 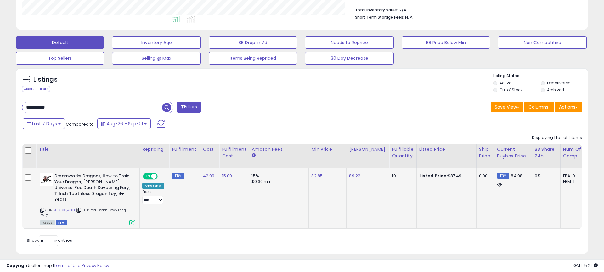 What do you see at coordinates (67, 265) in the screenshot?
I see `a: Terms of Use` at bounding box center [67, 265].